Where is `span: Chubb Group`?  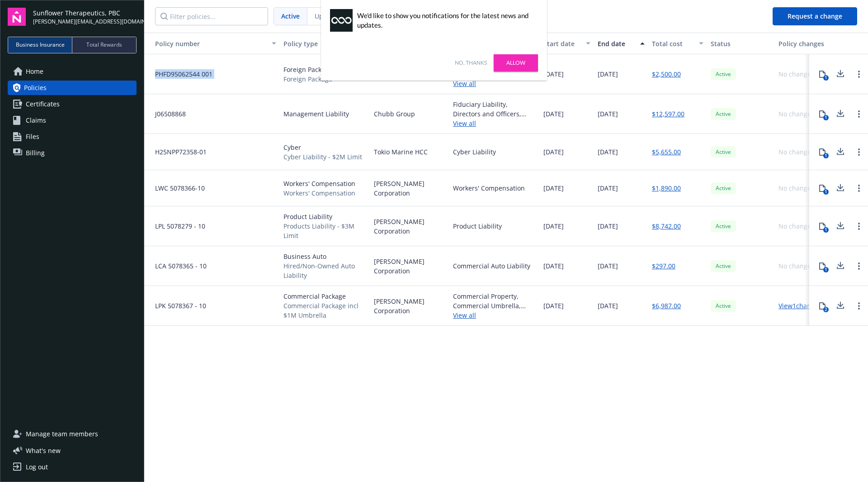 span: Chubb Group is located at coordinates (395, 114).